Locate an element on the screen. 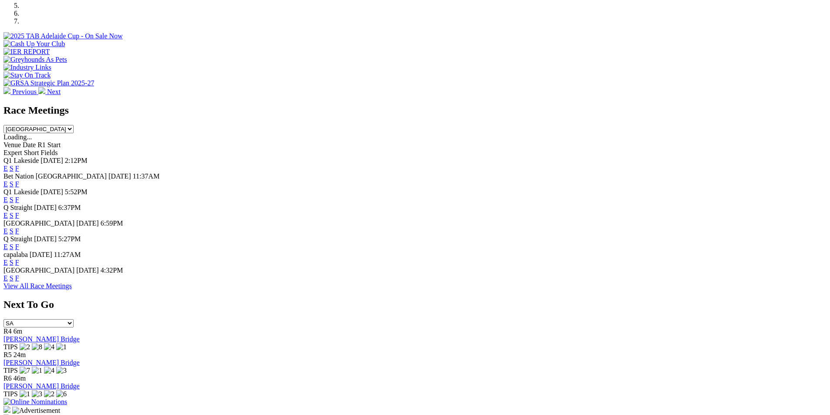  span: Date is located at coordinates (29, 145).